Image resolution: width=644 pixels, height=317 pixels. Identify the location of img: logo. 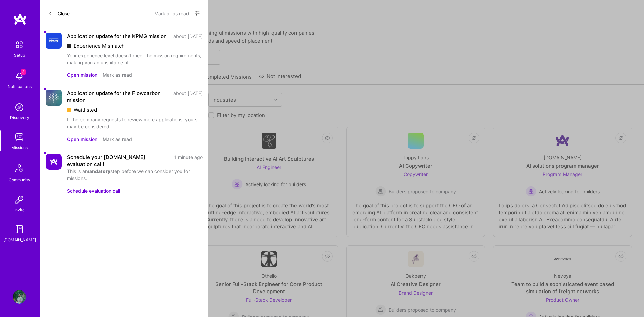
(20, 19).